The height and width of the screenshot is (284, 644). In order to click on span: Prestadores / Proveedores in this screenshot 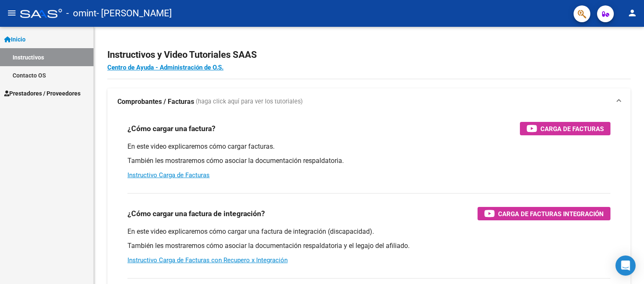, I will do `click(42, 94)`.